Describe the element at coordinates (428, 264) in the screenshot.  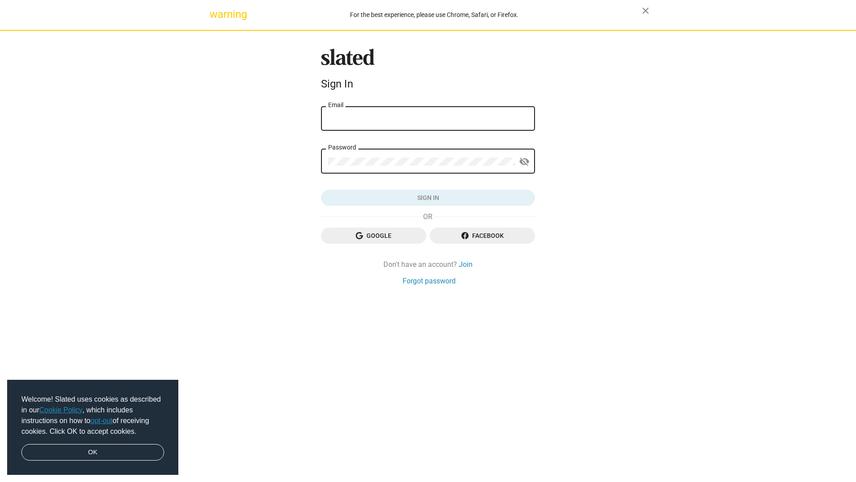
I see `div: Don't have an account?` at that location.